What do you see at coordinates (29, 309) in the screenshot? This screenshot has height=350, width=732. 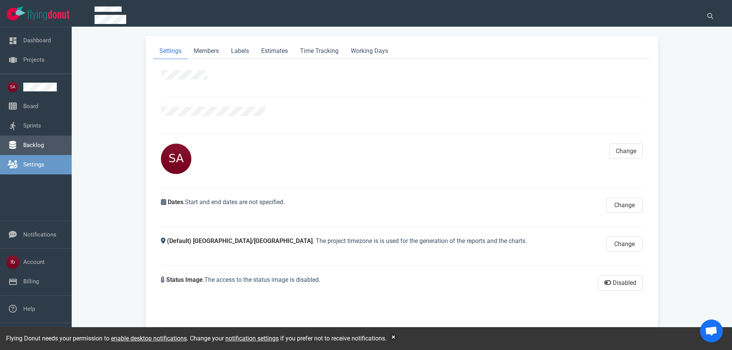 I see `a: Help` at bounding box center [29, 309].